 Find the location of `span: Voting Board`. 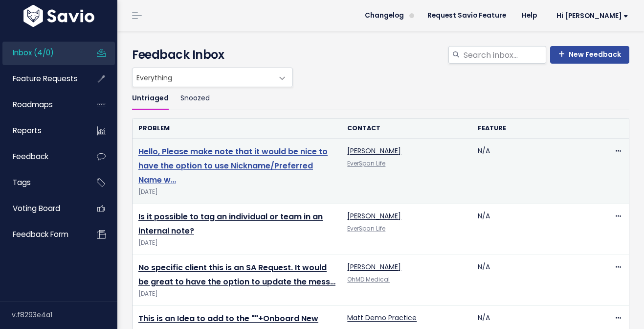

span: Voting Board is located at coordinates (36, 208).